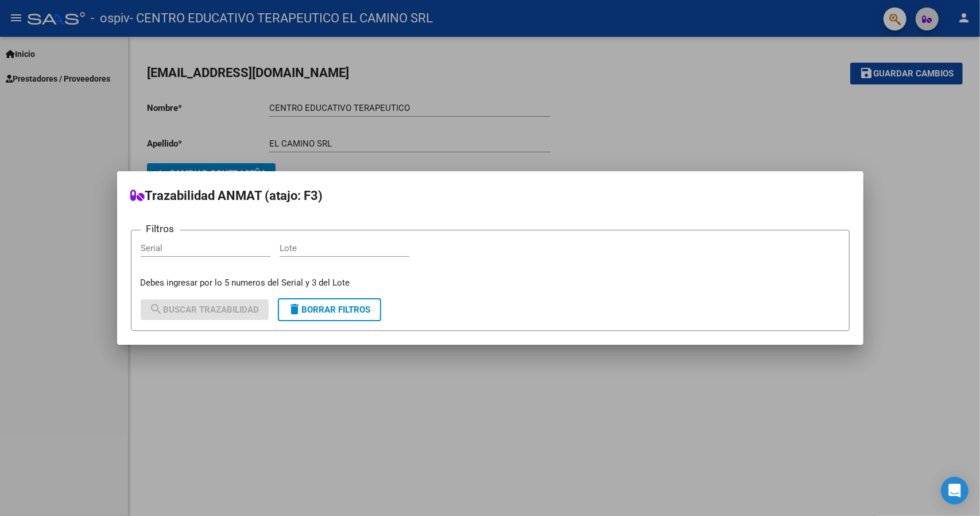 The width and height of the screenshot is (980, 516). I want to click on h3: Filtros, so click(160, 228).